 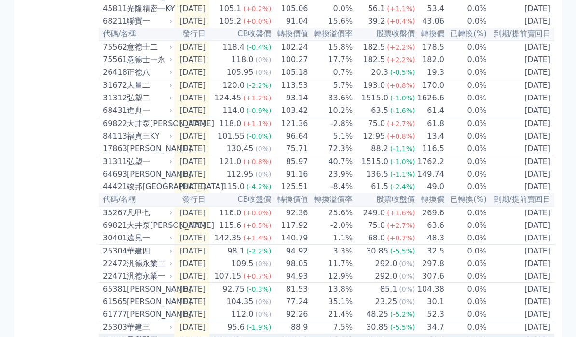 I want to click on span: (-0.5%), so click(x=403, y=73).